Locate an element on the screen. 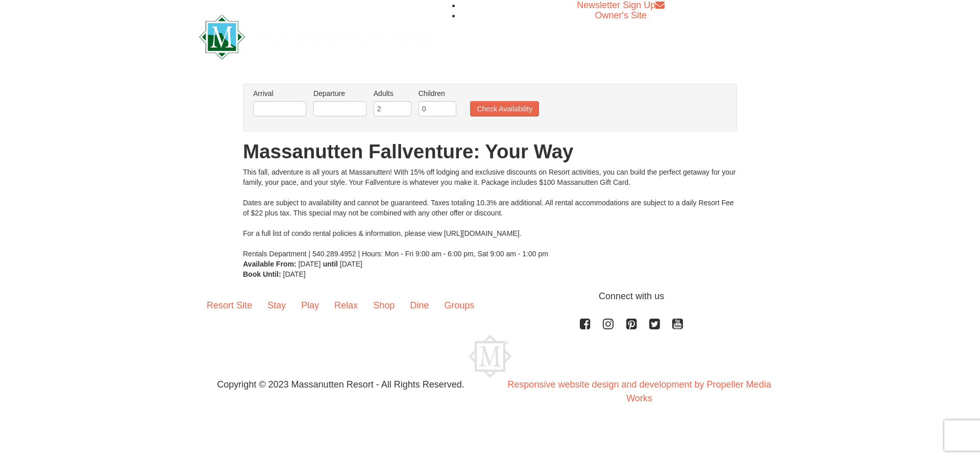  strong: until is located at coordinates (330, 264).